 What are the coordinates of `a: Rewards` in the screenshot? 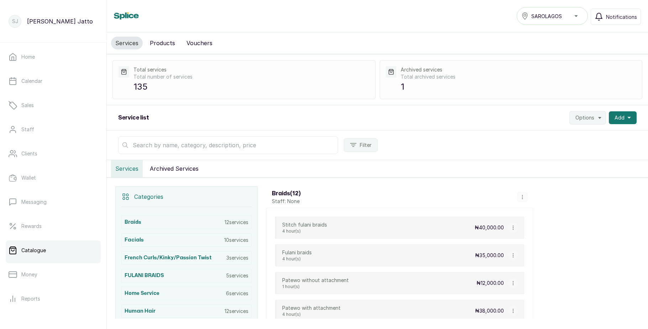 It's located at (53, 226).